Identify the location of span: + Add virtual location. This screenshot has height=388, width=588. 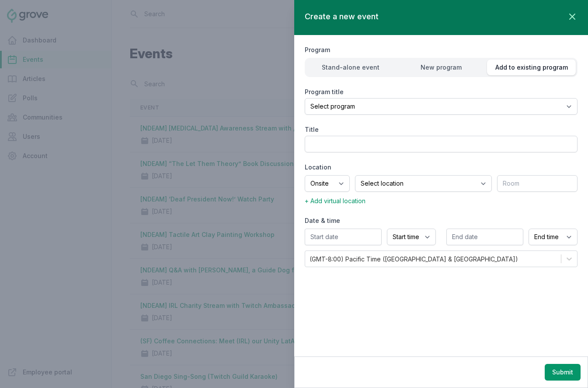
(335, 201).